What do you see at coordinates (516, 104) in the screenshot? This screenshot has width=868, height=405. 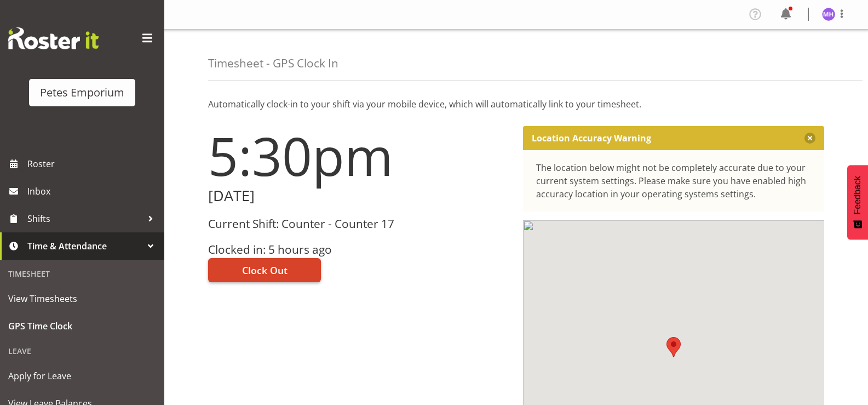 I see `p: Automatically clock-in to your shift via your mobile device, which will automatically link to you...` at bounding box center [516, 104].